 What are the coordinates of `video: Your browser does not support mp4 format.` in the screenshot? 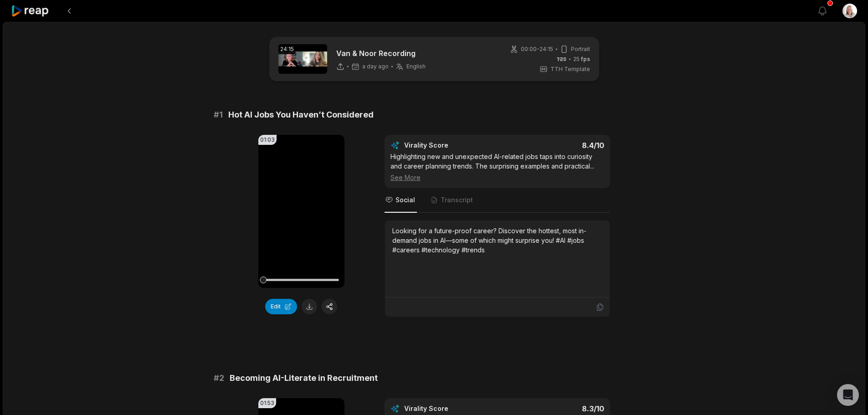 It's located at (301, 211).